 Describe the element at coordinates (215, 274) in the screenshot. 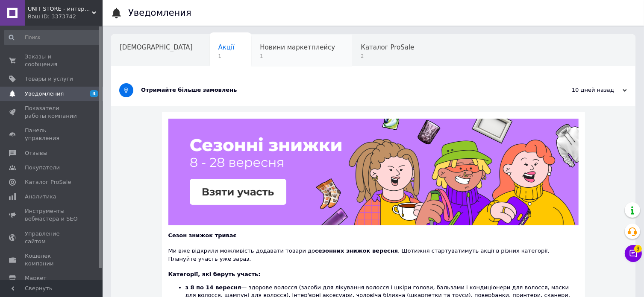

I see `b: Категорії, які беруть участь:` at that location.